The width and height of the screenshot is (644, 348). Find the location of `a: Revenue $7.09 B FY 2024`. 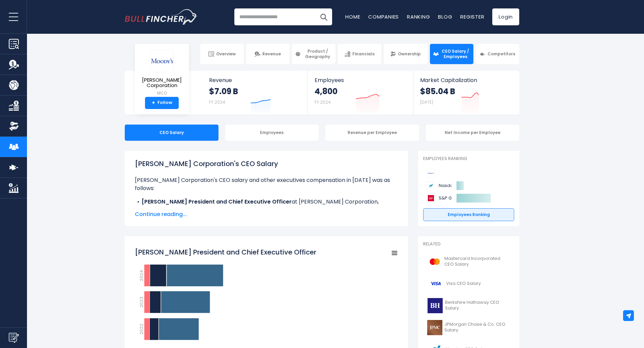

a: Revenue $7.09 B FY 2024 is located at coordinates (255, 93).